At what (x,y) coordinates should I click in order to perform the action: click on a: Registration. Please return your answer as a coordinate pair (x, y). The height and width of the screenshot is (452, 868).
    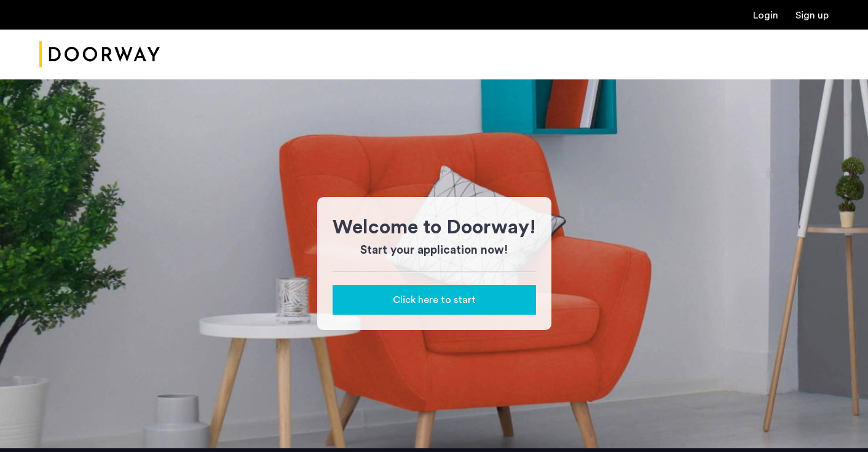
    Looking at the image, I should click on (813, 16).